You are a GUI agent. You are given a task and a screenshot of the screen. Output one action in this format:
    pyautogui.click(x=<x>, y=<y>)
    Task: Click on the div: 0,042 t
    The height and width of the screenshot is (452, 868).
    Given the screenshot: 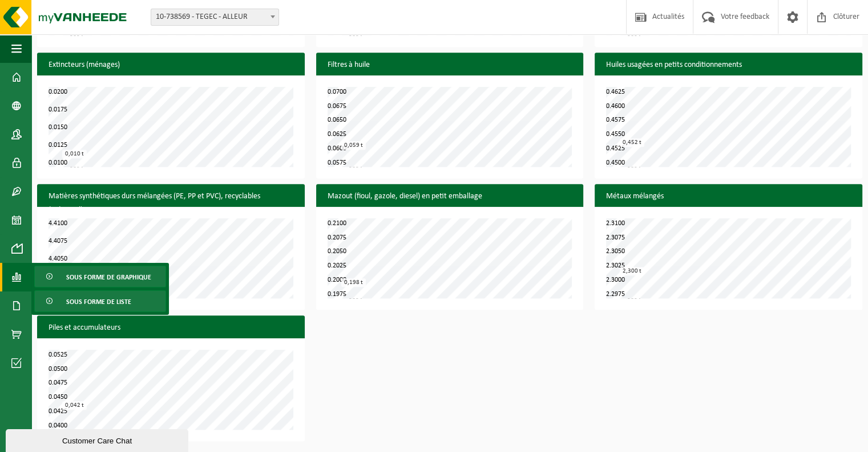 What is the action you would take?
    pyautogui.click(x=74, y=405)
    